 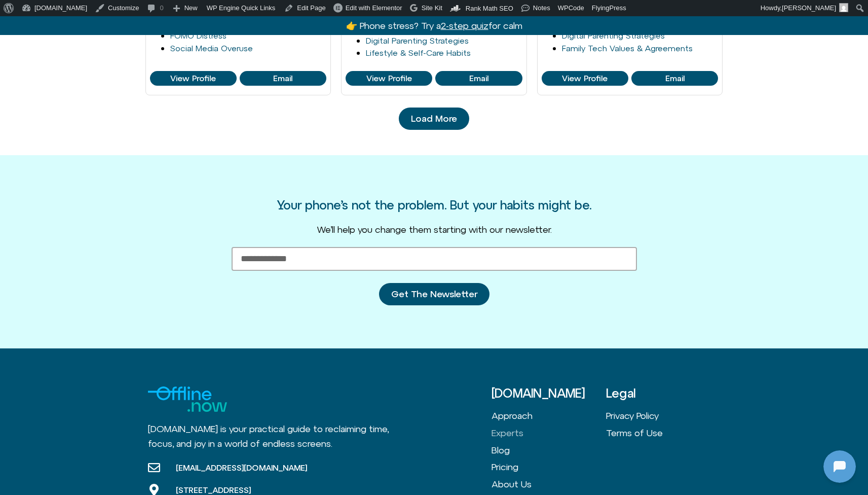 I want to click on h3: Your phone’s not the problem. But your habits might be., so click(x=434, y=205).